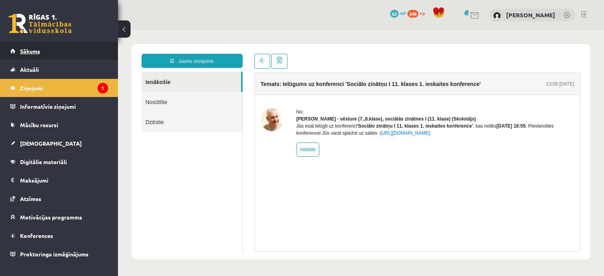 This screenshot has height=276, width=604. What do you see at coordinates (74, 31) in the screenshot?
I see `a: Jauns ziņojums` at bounding box center [74, 31].